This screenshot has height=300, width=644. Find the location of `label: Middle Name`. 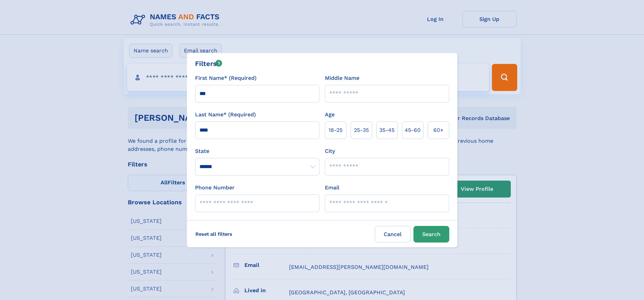

label: Middle Name is located at coordinates (342, 78).